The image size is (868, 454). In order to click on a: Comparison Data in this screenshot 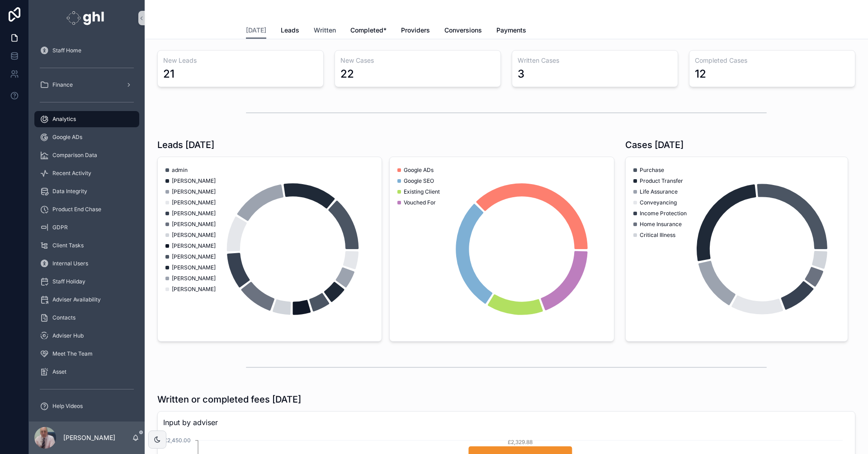, I will do `click(87, 155)`.